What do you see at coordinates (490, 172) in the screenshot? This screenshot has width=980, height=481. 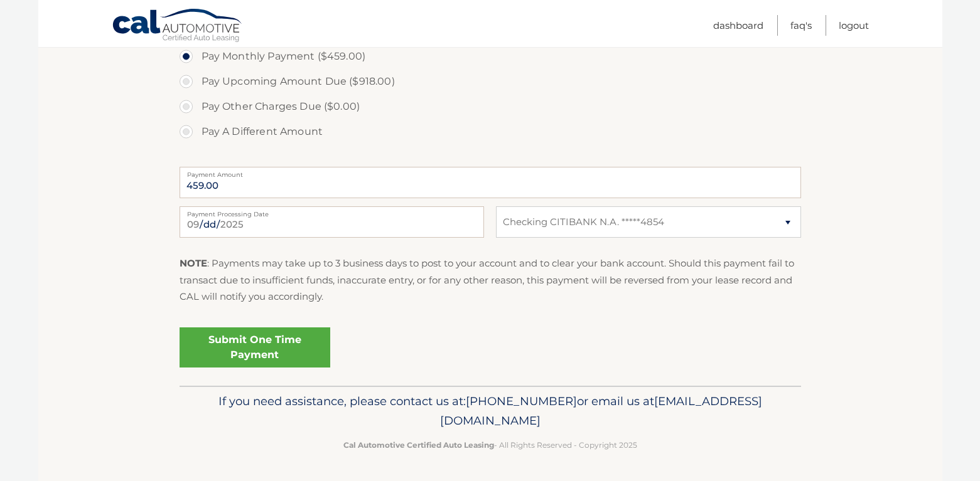 I see `label: Payment Amount` at bounding box center [490, 172].